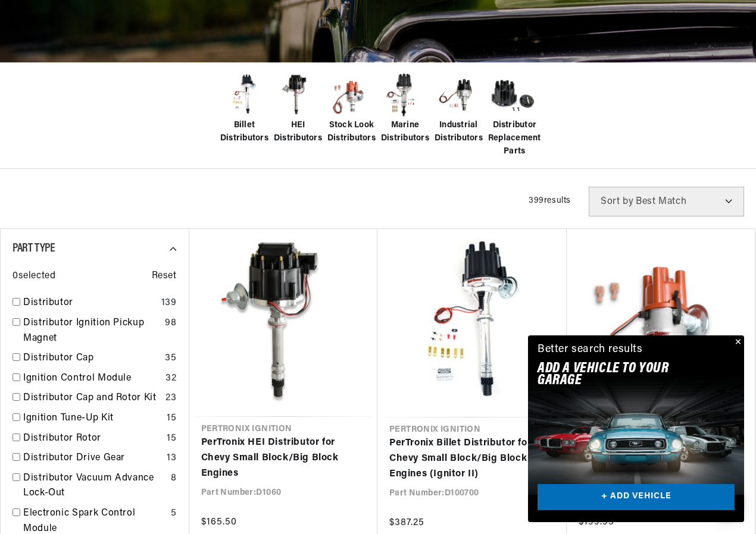 The image size is (756, 534). Describe the element at coordinates (34, 277) in the screenshot. I see `span: 0 selected` at that location.